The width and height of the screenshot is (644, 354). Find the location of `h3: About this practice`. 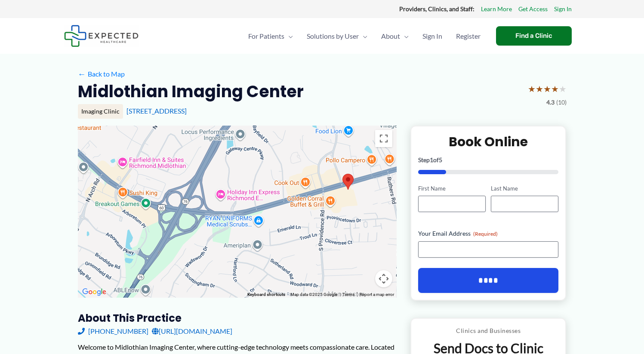

h3: About this practice is located at coordinates (237, 318).